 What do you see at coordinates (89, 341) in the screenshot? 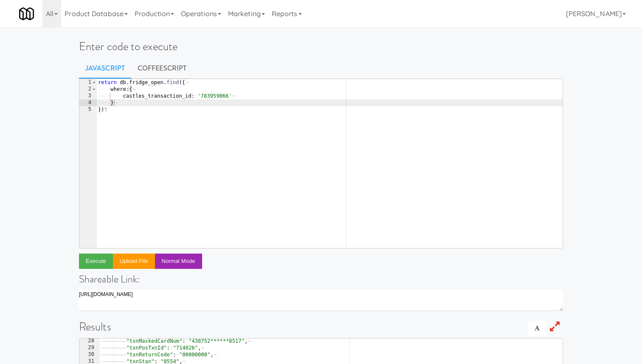
I see `div: 28` at bounding box center [89, 341].